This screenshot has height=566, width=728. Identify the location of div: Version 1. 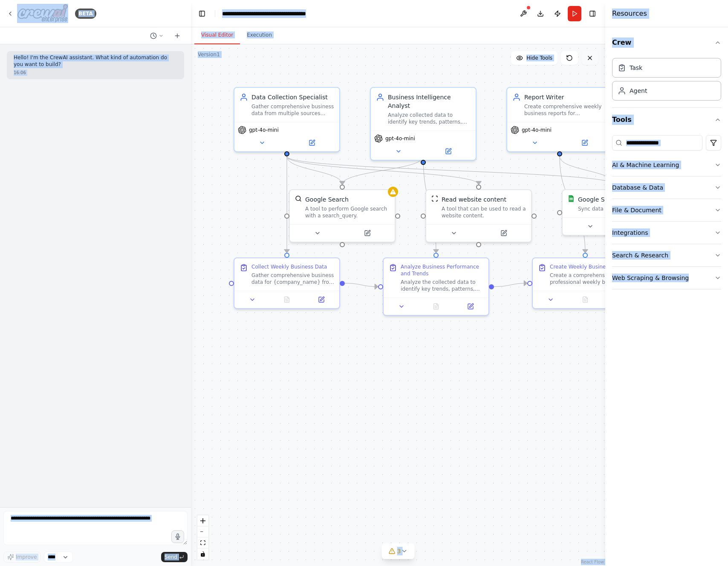
(209, 55).